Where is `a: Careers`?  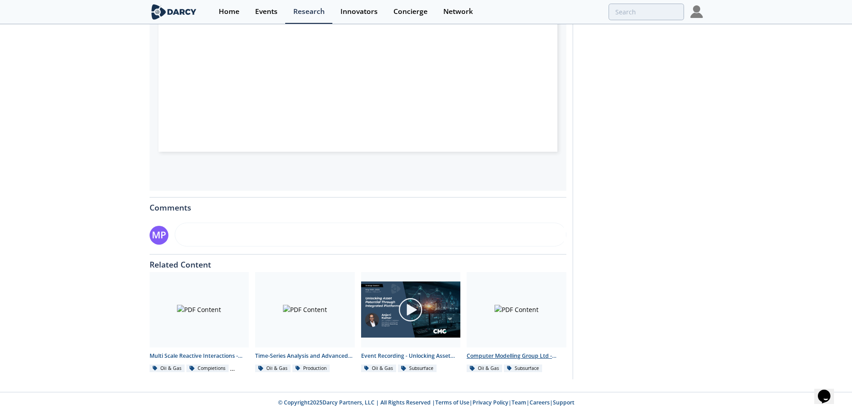 a: Careers is located at coordinates (540, 403).